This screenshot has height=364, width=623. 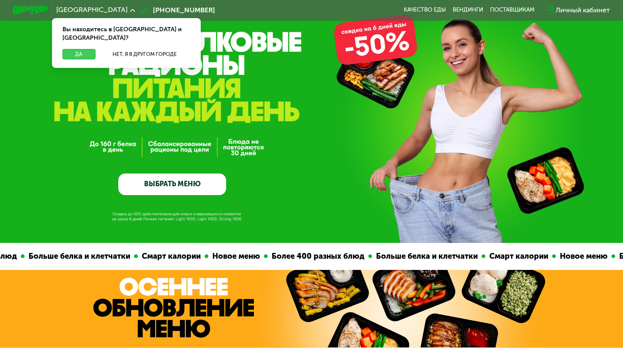 What do you see at coordinates (582, 10) in the screenshot?
I see `div: Личный кабинет` at bounding box center [582, 10].